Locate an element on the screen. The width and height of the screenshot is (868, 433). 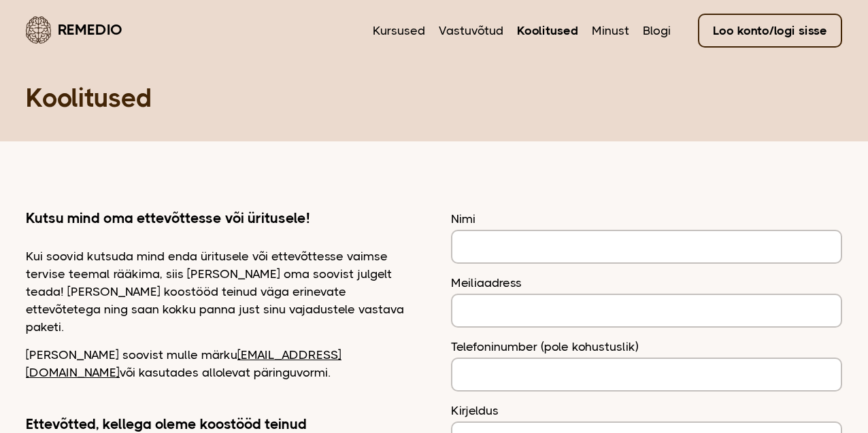
img: Remedio logo is located at coordinates (38, 30).